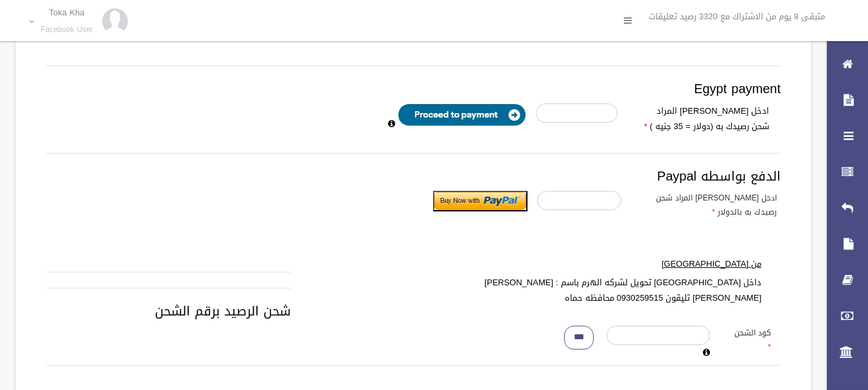  What do you see at coordinates (413, 176) in the screenshot?
I see `h3: الدفع بواسطه Paypal` at bounding box center [413, 176].